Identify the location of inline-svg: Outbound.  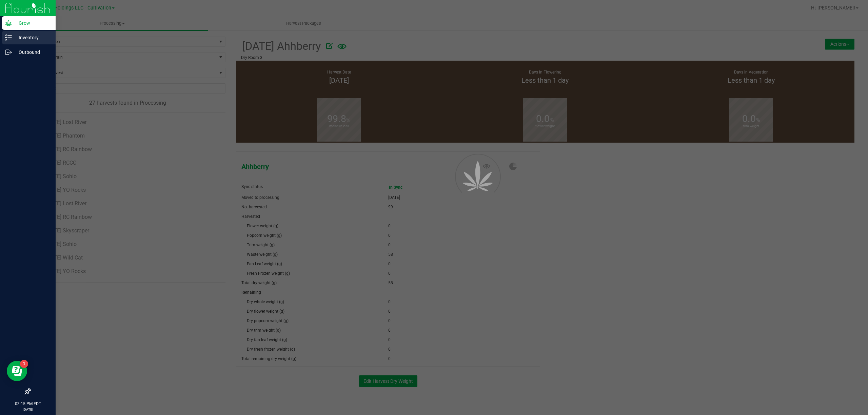
(8, 52).